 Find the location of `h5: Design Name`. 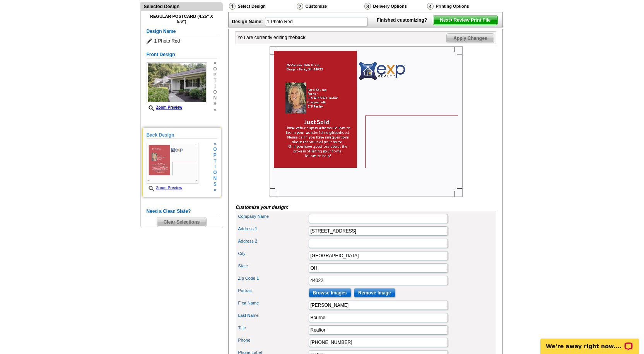

h5: Design Name is located at coordinates (182, 31).